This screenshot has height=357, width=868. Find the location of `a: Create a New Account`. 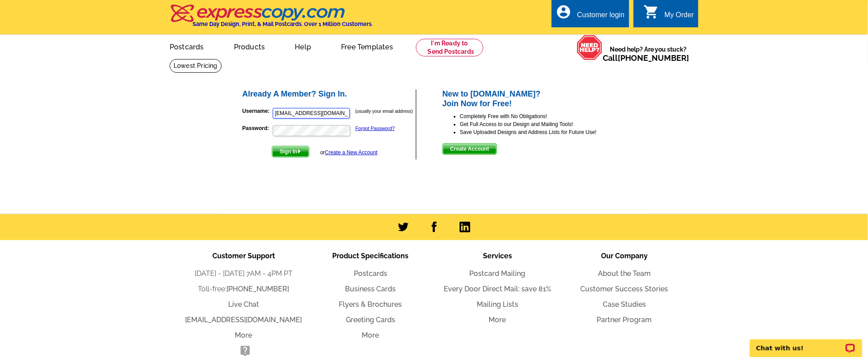

a: Create a New Account is located at coordinates (352, 153).